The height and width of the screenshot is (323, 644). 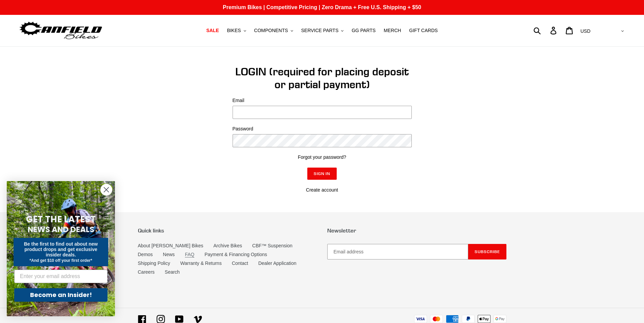 I want to click on a: Contact, so click(x=240, y=263).